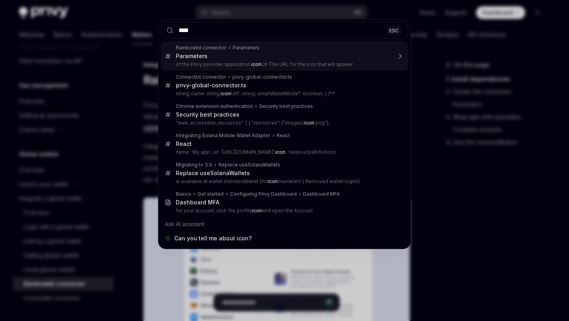  Describe the element at coordinates (263, 194) in the screenshot. I see `div: Configuring Privy Dashboard` at that location.